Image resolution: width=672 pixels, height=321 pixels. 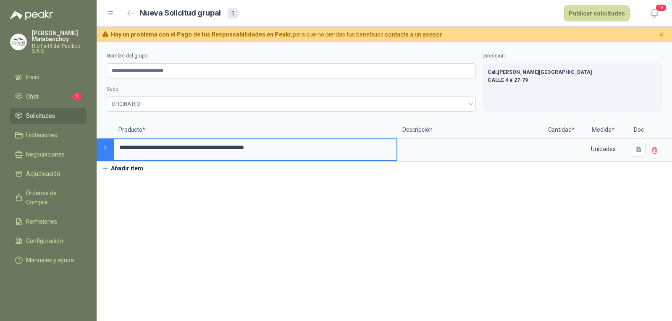 What do you see at coordinates (48, 174) in the screenshot?
I see `a: Adjudicación` at bounding box center [48, 174].